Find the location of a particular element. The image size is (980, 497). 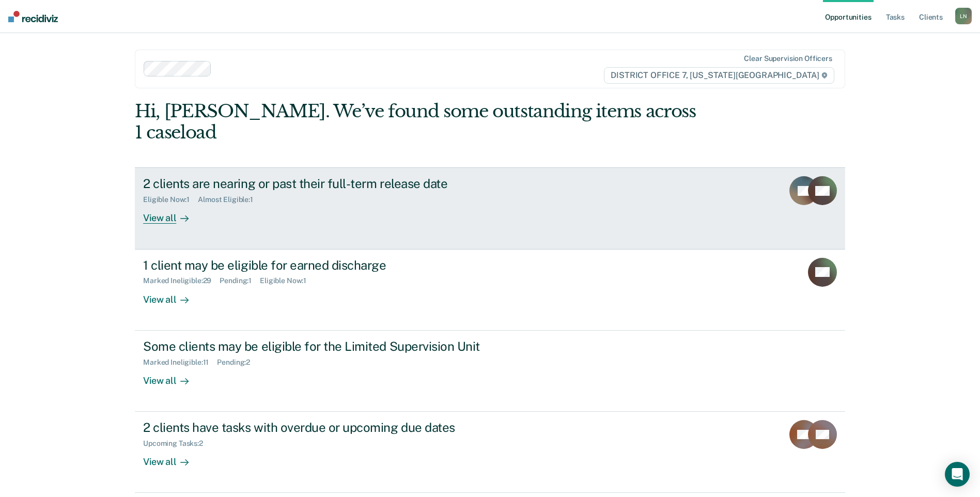

a: 1 client may be eligible for earned dischargeMarked Ineligible:29Pending:1Eligible Now:1View all is located at coordinates (490, 290).